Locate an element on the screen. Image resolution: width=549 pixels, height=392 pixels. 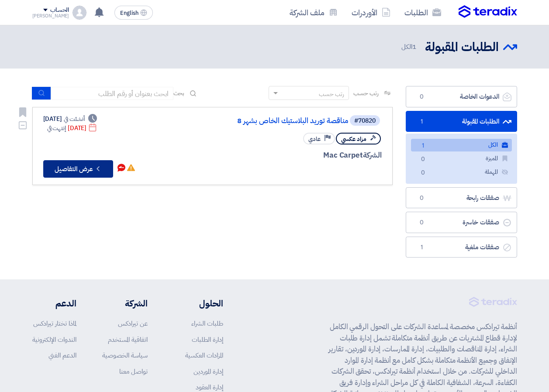
a: الكل is located at coordinates (461, 145).